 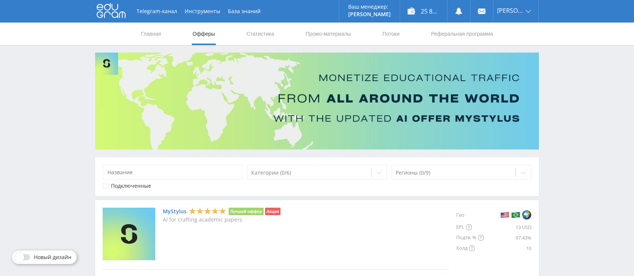 I want to click on div: 13 USD, so click(x=507, y=227).